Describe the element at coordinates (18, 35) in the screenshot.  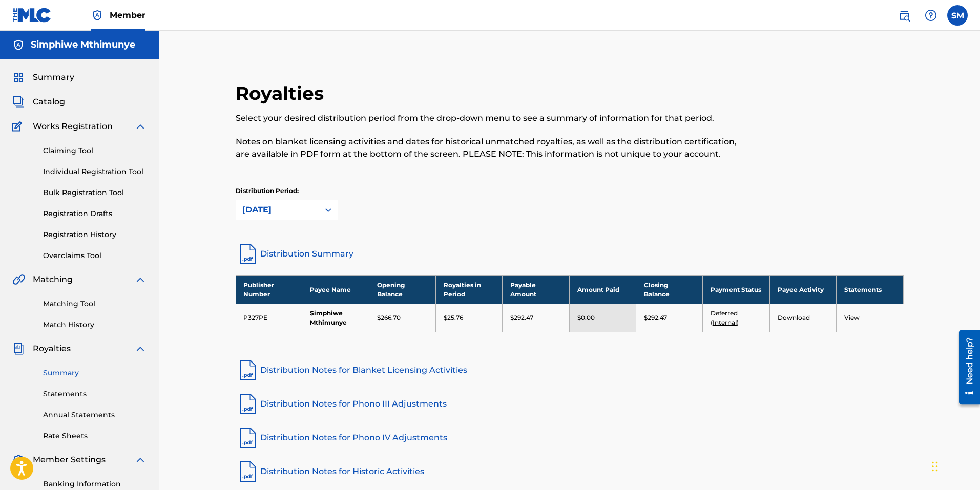
I see `div: Need help?` at that location.